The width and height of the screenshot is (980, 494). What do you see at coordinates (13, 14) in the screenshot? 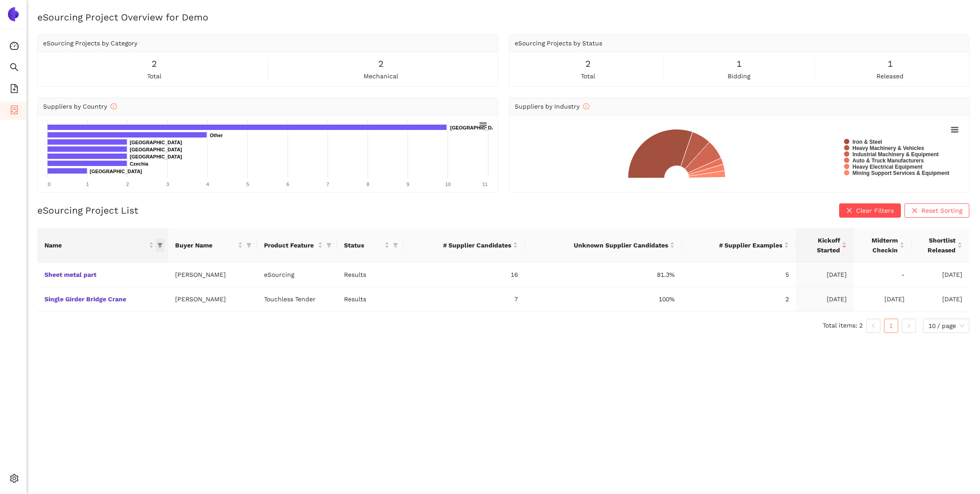
I see `img: Logo` at bounding box center [13, 14].